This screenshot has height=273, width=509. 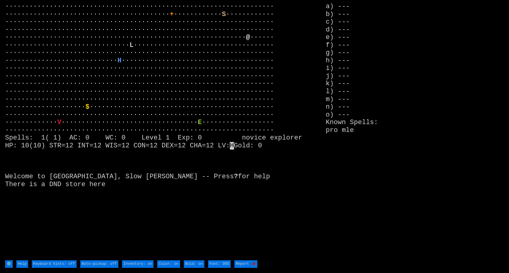 I want to click on input: Help, so click(x=22, y=264).